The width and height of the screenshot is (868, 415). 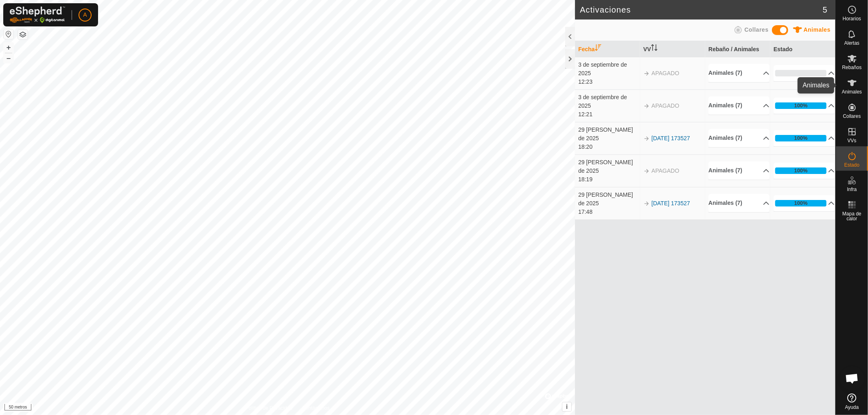 I want to click on font: Infra, so click(x=852, y=190).